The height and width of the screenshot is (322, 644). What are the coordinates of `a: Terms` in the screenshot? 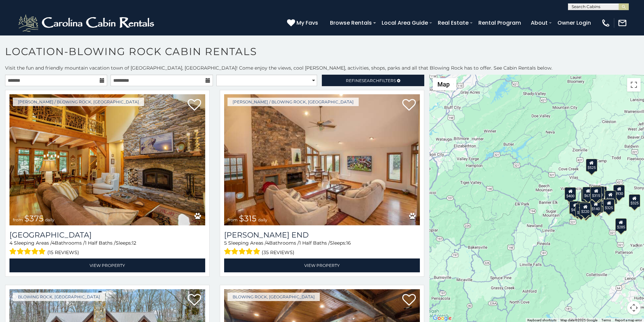 It's located at (606, 320).